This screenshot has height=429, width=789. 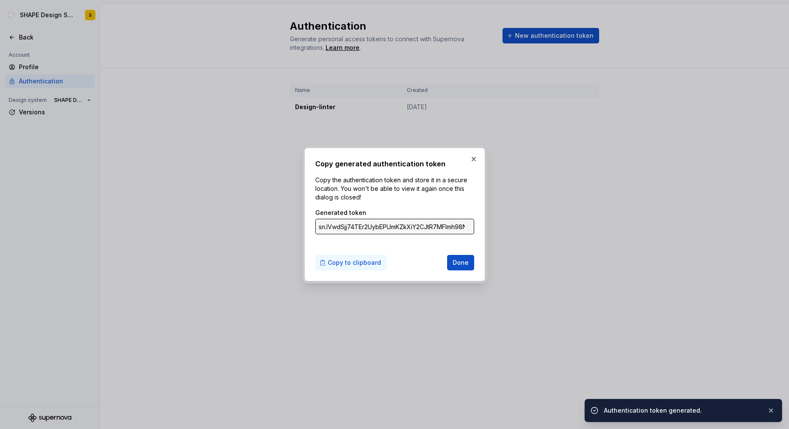 I want to click on h2: Copy generated authentication token, so click(x=395, y=164).